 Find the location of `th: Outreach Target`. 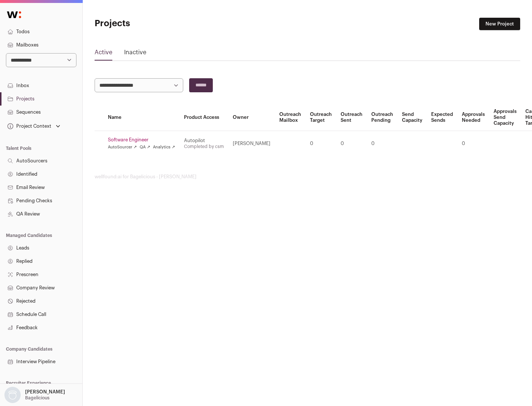

th: Outreach Target is located at coordinates (321, 117).